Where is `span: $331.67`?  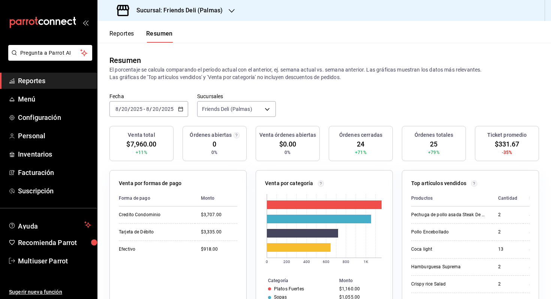
span: $331.67 is located at coordinates (507, 144).